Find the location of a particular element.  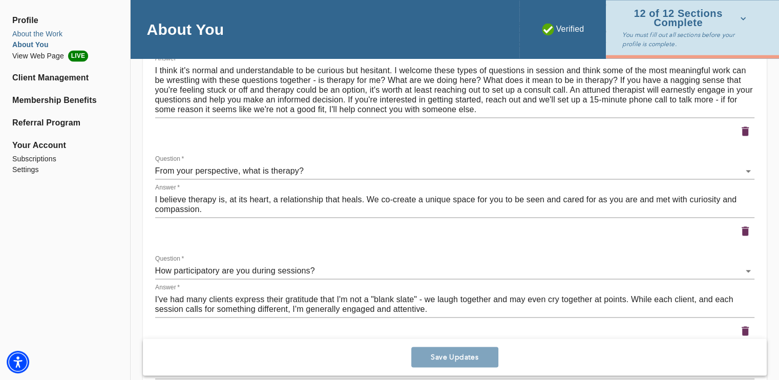

span: Profile is located at coordinates (65, 20).